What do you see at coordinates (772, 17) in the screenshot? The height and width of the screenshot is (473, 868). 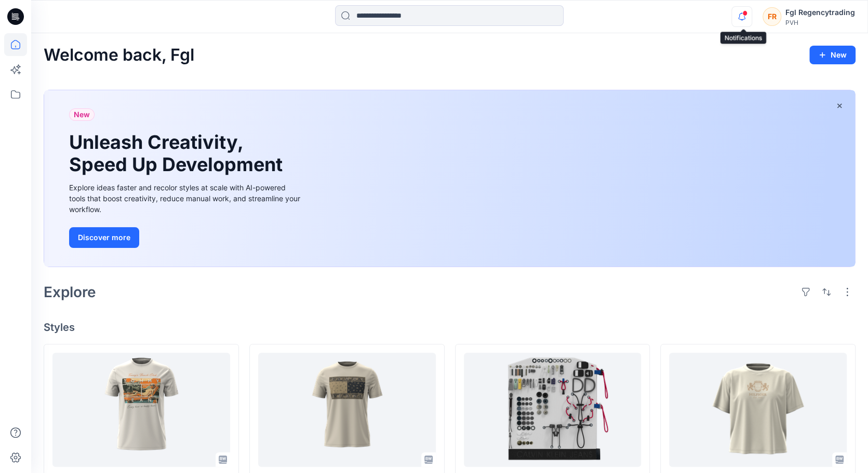 I see `div: FR` at bounding box center [772, 17].